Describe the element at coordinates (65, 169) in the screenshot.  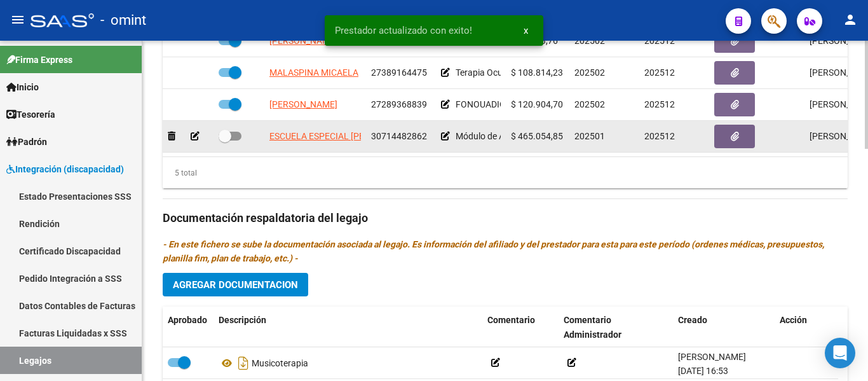
I see `span: Integración (discapacidad)` at that location.